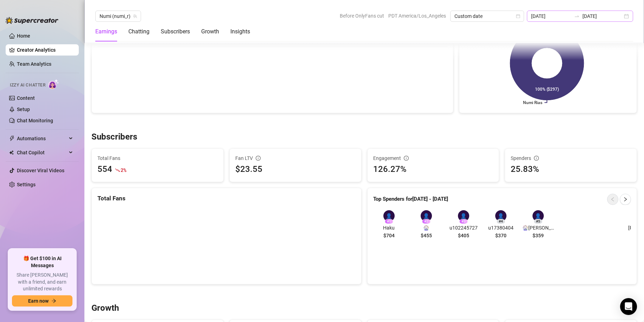 This screenshot has height=322, width=644. I want to click on span: right, so click(626, 200).